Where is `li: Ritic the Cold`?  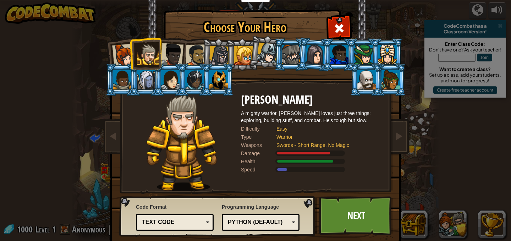
li: Ritic the Cold is located at coordinates (218, 79).